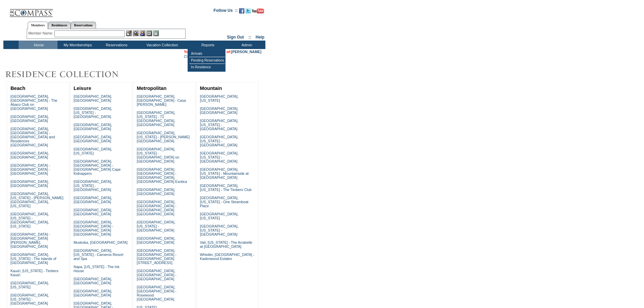 This screenshot has width=644, height=308. Describe the element at coordinates (246, 44) in the screenshot. I see `td: Admin` at that location.